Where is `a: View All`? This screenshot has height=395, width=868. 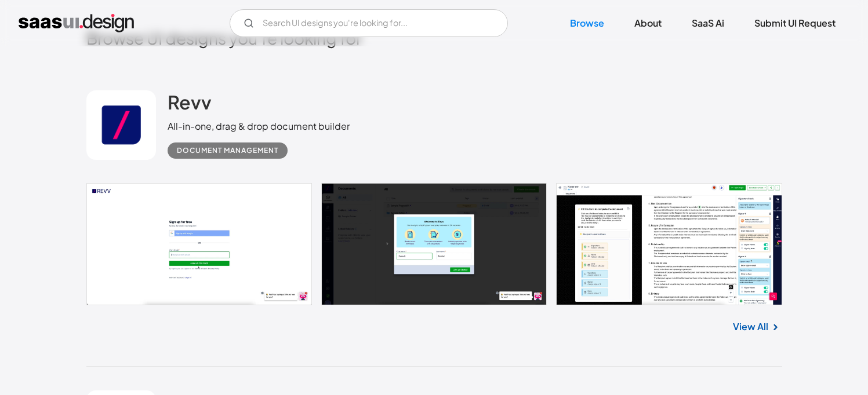
a: View All is located at coordinates (750, 327).